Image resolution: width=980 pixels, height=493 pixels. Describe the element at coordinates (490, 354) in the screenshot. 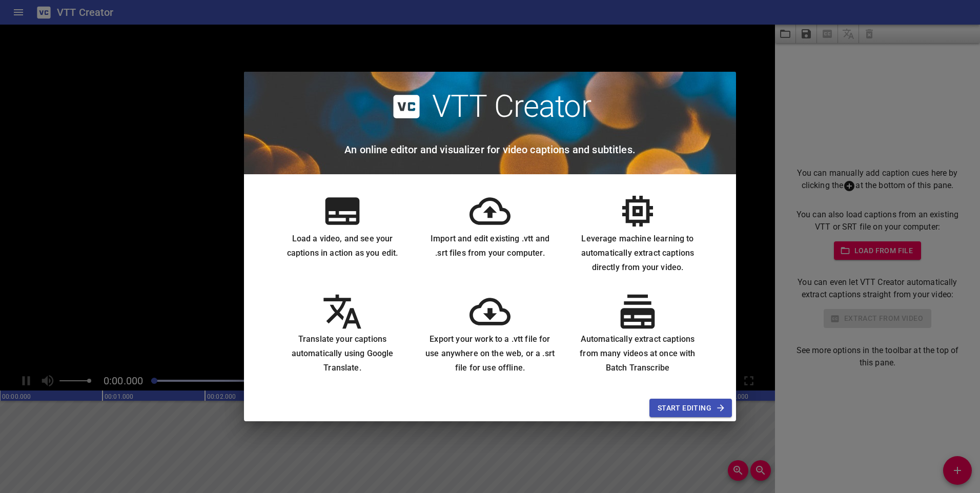

I see `h6: Export your work to a .vtt file for use anywhere on the web, or a .srt file for use offline.` at that location.